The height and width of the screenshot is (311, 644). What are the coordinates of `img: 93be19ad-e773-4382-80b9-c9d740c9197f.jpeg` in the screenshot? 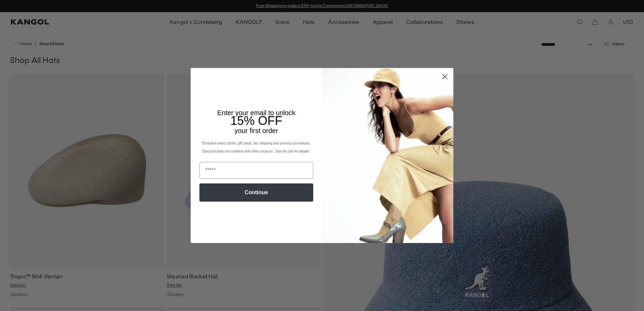 It's located at (387, 156).